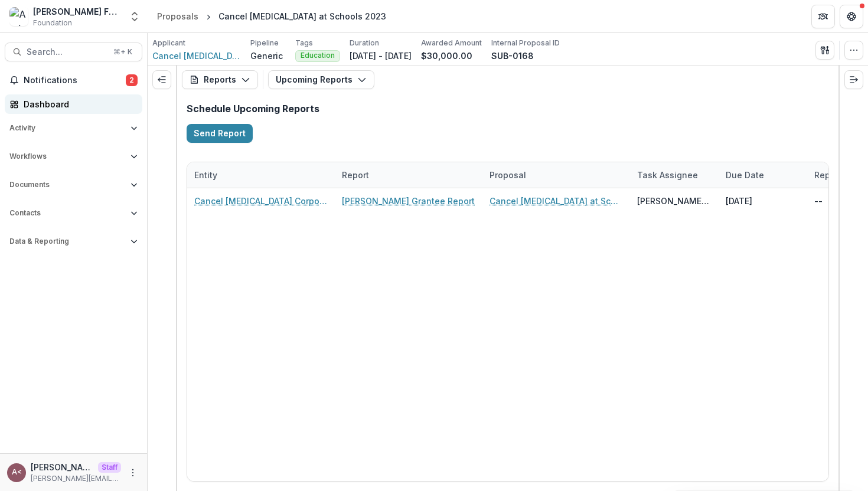 The width and height of the screenshot is (868, 491). What do you see at coordinates (66, 52) in the screenshot?
I see `span: Search...` at bounding box center [66, 52].